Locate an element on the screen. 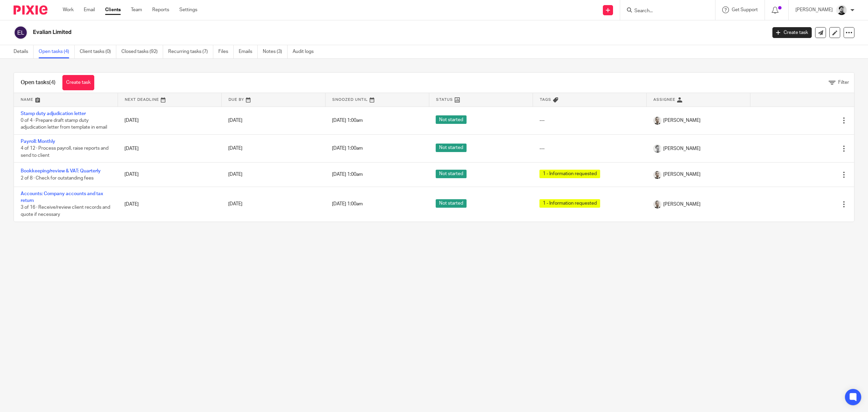 This screenshot has height=412, width=868. img: svg%3E is located at coordinates (20, 32).